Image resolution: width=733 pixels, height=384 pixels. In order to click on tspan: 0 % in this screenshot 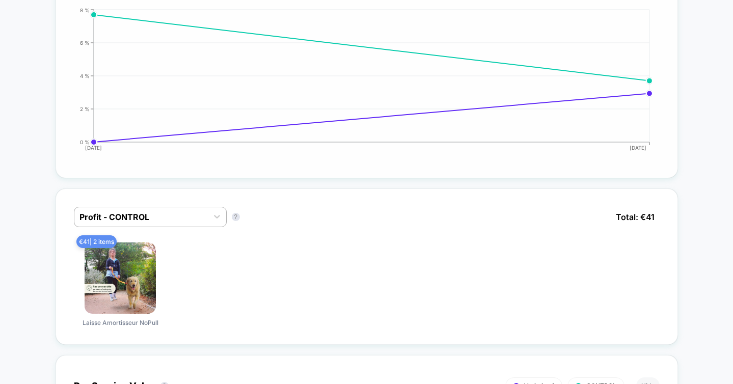, I will do `click(85, 142)`.